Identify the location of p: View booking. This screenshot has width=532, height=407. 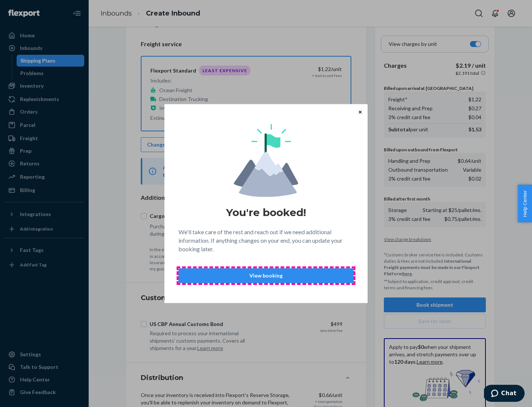
(266, 275).